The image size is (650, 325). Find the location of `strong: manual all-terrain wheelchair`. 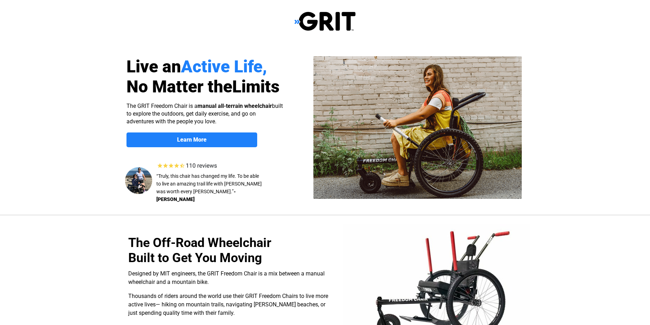

strong: manual all-terrain wheelchair is located at coordinates (235, 106).